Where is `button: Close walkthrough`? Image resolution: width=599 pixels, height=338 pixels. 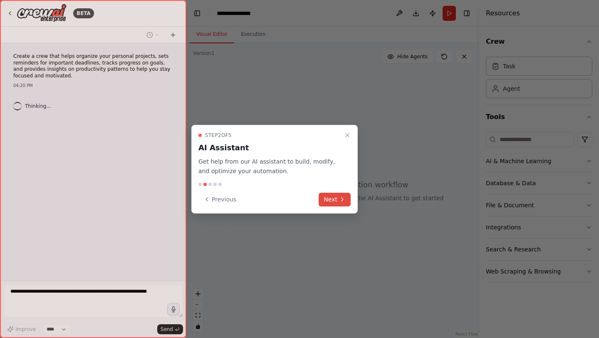 button: Close walkthrough is located at coordinates (347, 135).